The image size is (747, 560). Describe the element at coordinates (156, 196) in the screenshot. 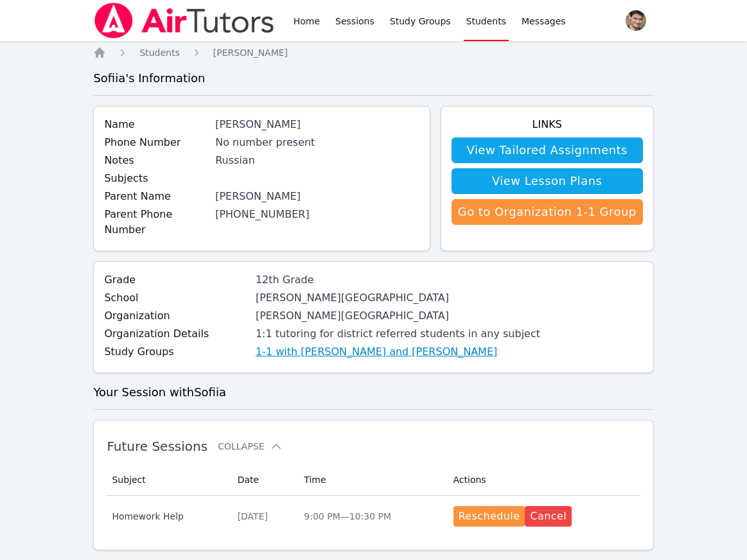

I see `label: Parent Name` at that location.